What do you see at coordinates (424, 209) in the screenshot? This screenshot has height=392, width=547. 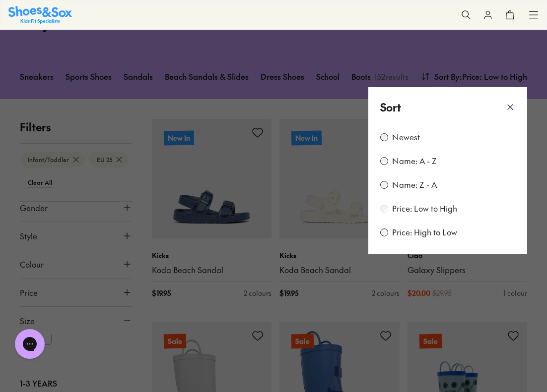 I see `label: Price: Low to High` at bounding box center [424, 209].